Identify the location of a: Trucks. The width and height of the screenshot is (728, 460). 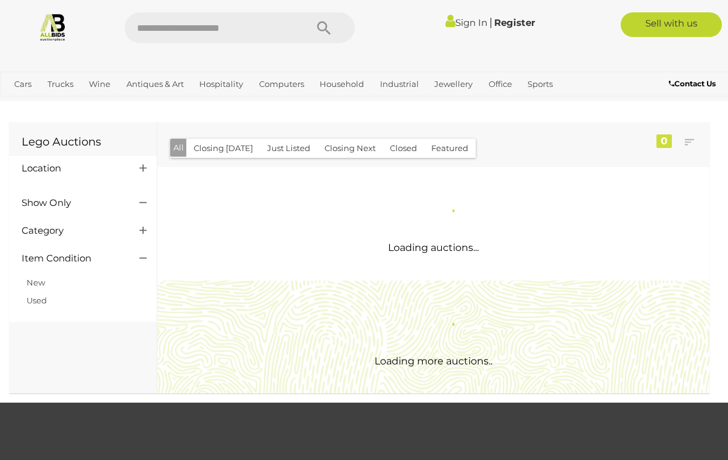
(60, 84).